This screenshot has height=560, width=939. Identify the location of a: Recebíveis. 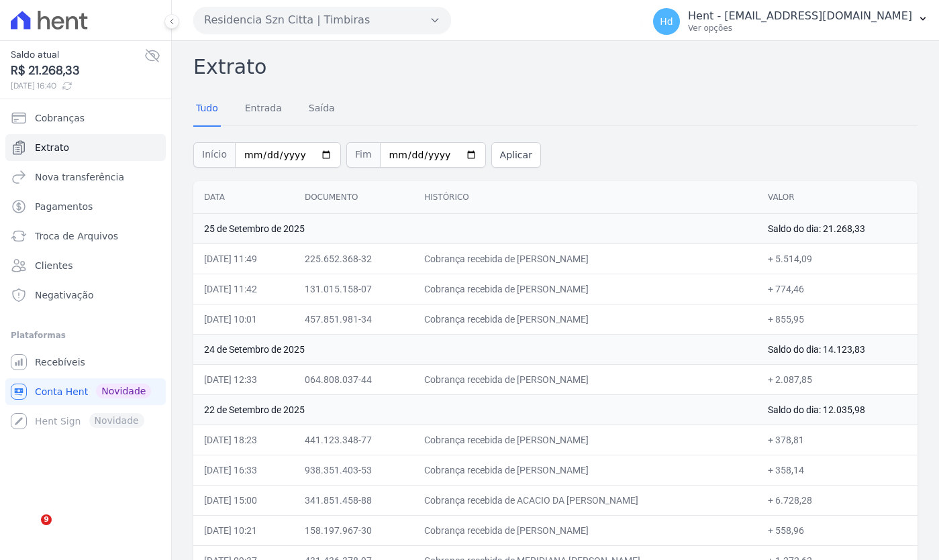
(85, 362).